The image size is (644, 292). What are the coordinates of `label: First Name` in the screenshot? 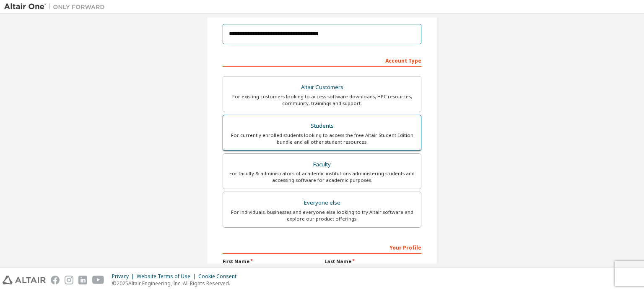 It's located at (271, 261).